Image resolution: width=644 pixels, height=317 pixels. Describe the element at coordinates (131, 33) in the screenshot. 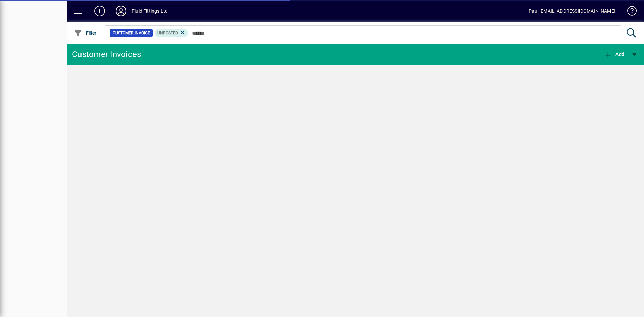

I see `span: Customer Invoice` at that location.